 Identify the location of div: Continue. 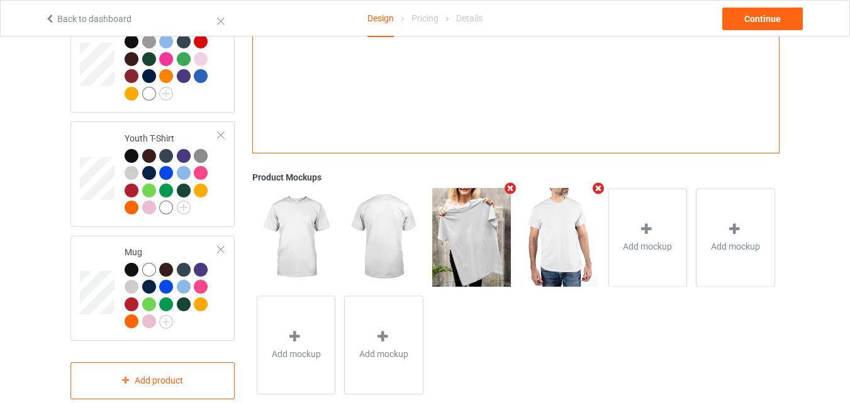
(763, 19).